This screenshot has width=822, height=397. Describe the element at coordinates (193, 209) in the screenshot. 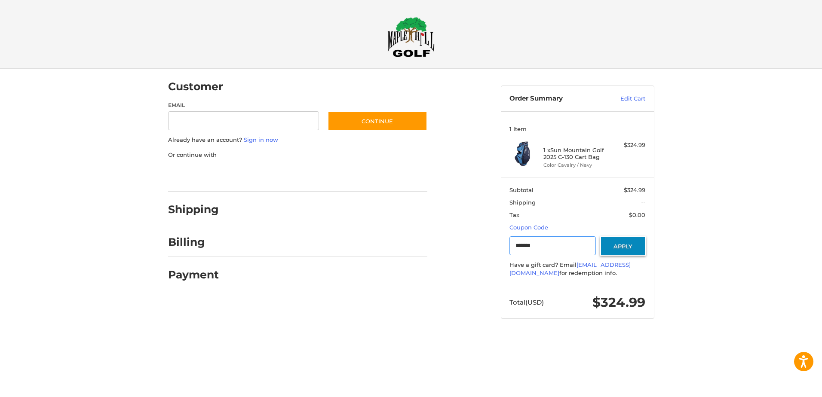

I see `h2: Shipping` at that location.